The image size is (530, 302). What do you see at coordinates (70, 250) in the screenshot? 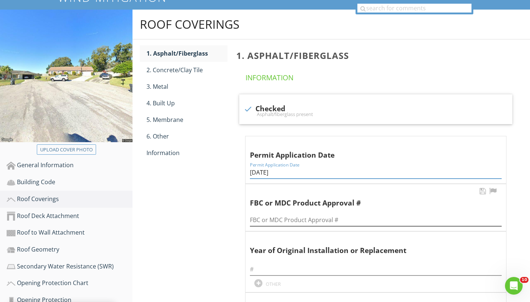
I see `div: Roof Geometry` at bounding box center [70, 250].